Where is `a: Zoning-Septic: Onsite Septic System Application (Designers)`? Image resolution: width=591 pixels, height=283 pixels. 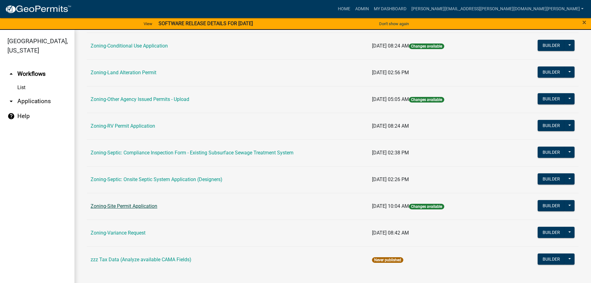 a: Zoning-Septic: Onsite Septic System Application (Designers) is located at coordinates (156, 179).